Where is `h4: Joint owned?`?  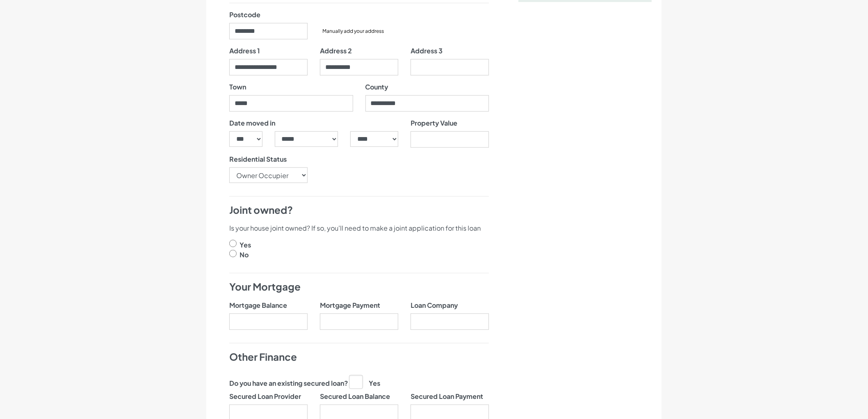
h4: Joint owned? is located at coordinates (359, 210).